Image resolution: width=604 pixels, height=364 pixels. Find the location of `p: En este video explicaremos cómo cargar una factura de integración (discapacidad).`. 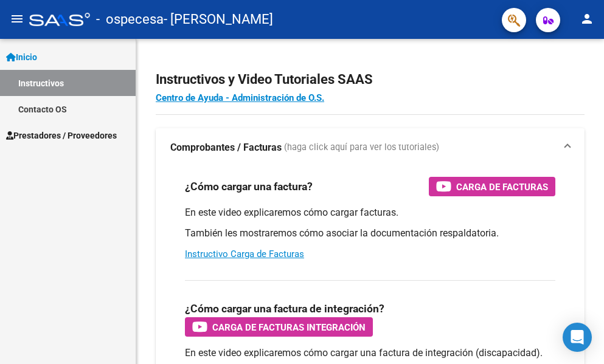

p: En este video explicaremos cómo cargar una factura de integración (discapacidad). is located at coordinates (369, 353).